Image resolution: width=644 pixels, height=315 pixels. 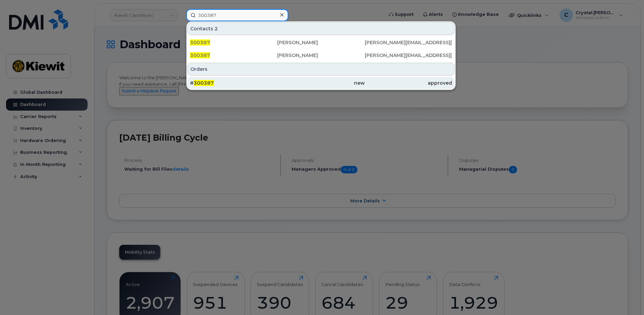 I want to click on div: Contacts, so click(x=321, y=29).